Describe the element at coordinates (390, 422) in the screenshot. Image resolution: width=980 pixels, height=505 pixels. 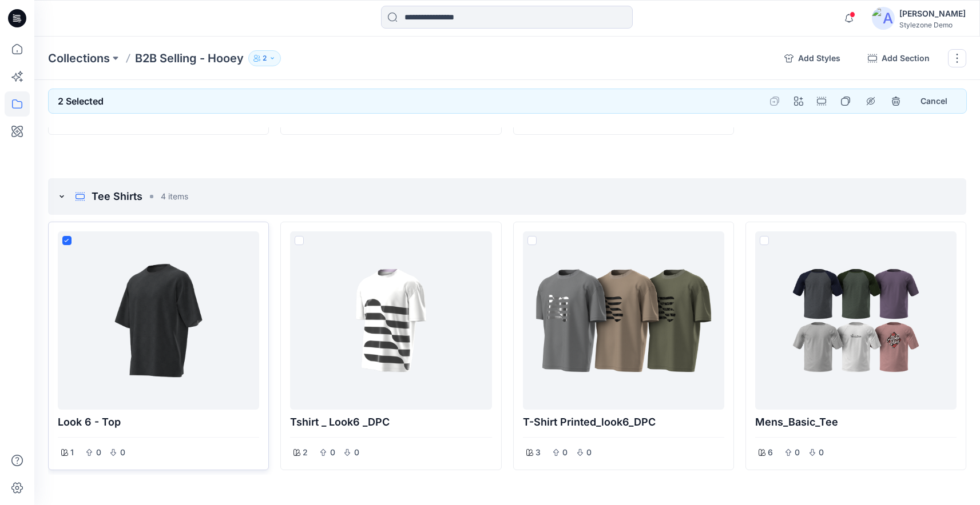
I see `p: Tshirt _ look6 _DPC` at that location.